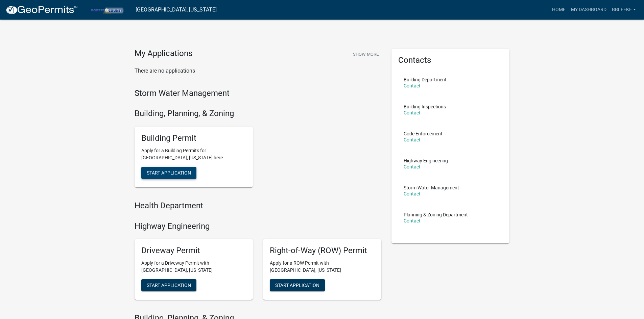 The height and width of the screenshot is (319, 644). Describe the element at coordinates (431, 188) in the screenshot. I see `p: Storm Water Management` at that location.